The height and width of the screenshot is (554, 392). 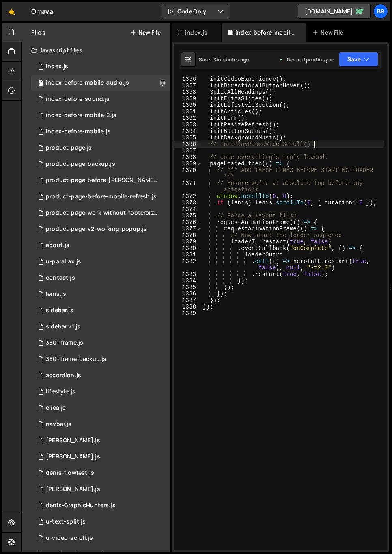 I want to click on div: 1386, so click(x=187, y=294).